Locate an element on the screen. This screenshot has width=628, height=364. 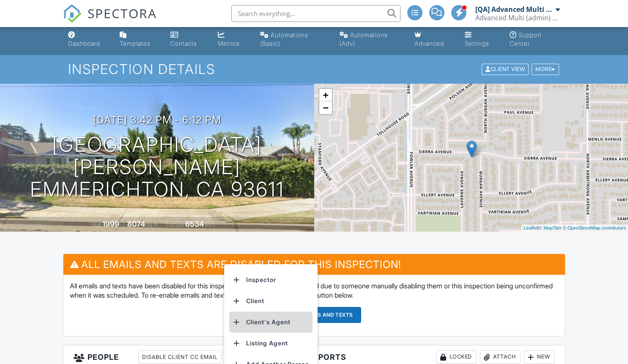
span: SPECTORA is located at coordinates (122, 13).